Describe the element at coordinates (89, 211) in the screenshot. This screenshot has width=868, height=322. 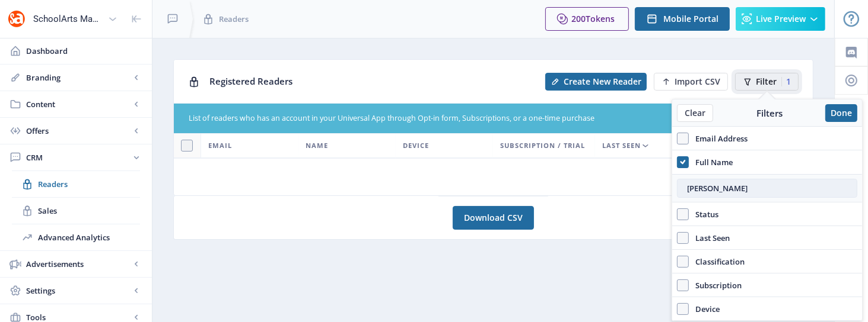
I see `span: Sales` at that location.